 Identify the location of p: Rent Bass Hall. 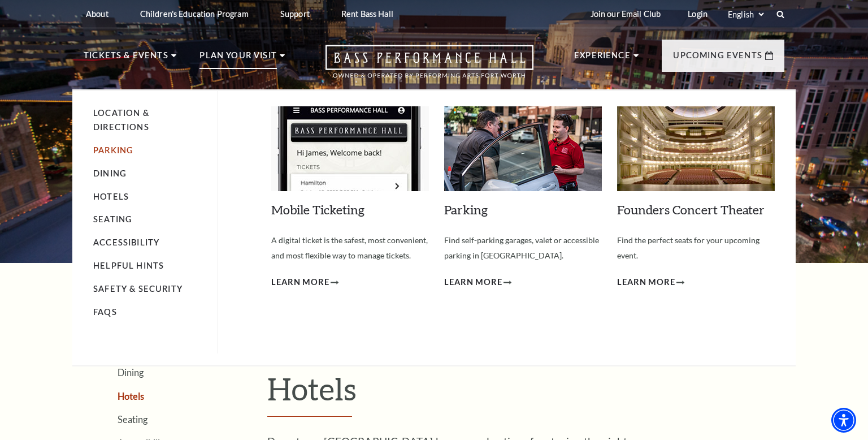
(368, 14).